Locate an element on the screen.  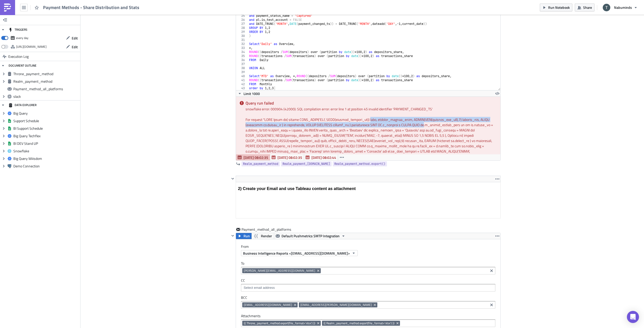
button: Share is located at coordinates (585, 7).